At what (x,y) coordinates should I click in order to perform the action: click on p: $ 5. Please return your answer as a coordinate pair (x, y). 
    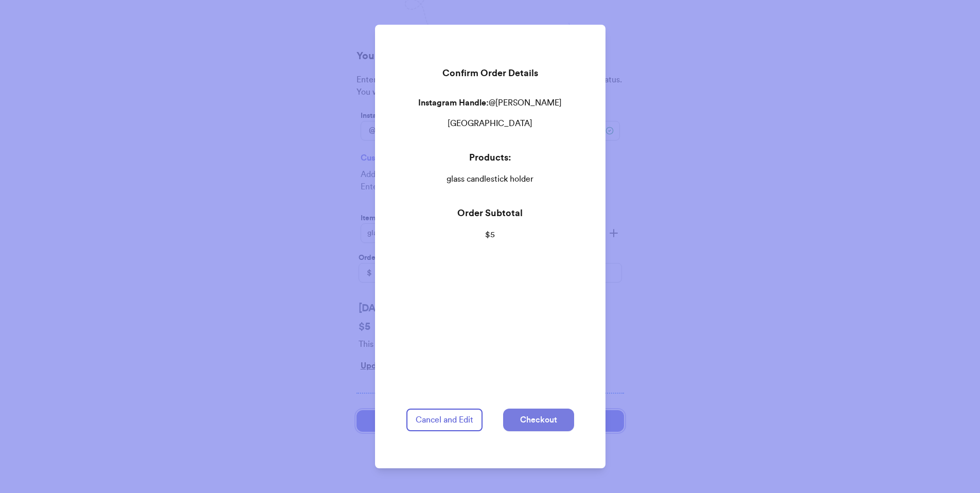
    Looking at the image, I should click on (490, 235).